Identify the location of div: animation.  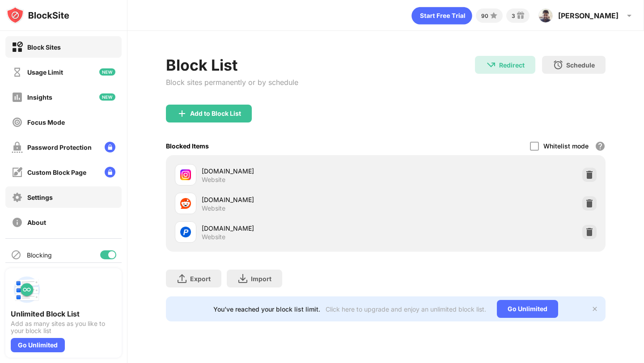
(442, 16).